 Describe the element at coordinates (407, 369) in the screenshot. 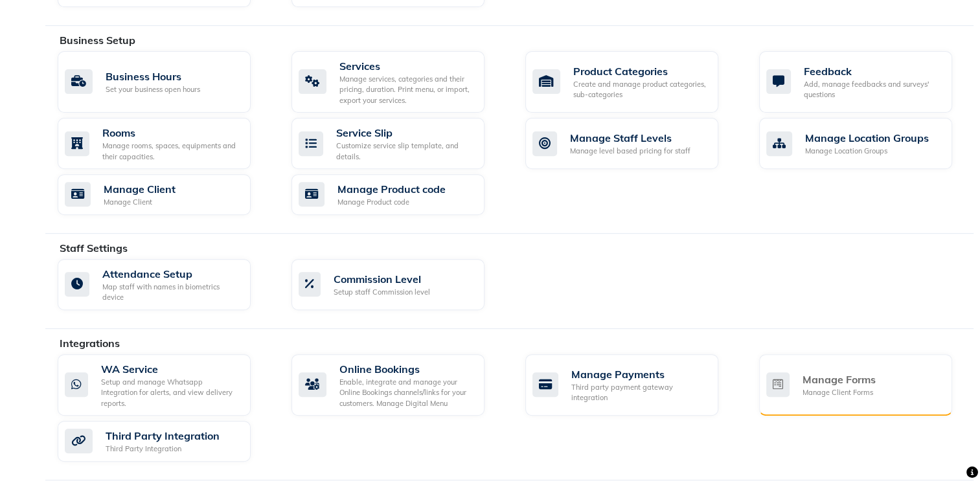

I see `div: Online Bookings` at that location.